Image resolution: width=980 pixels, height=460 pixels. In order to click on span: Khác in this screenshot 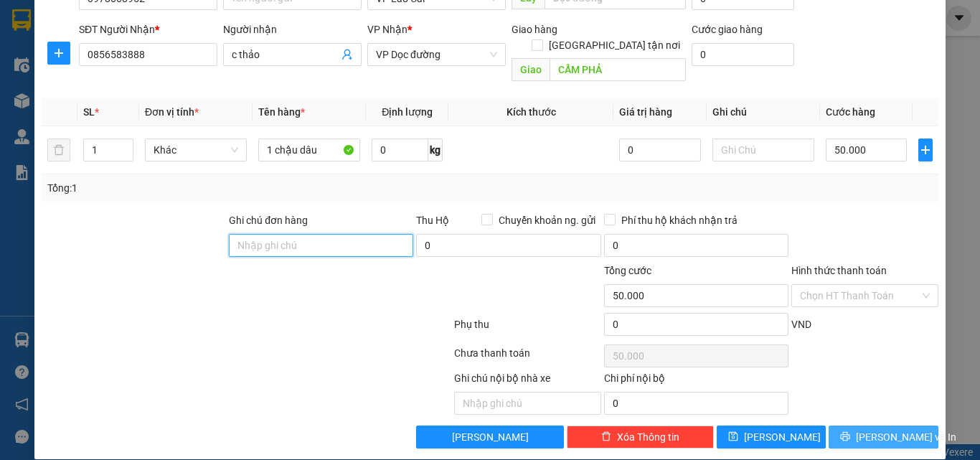, I will do `click(196, 150)`.